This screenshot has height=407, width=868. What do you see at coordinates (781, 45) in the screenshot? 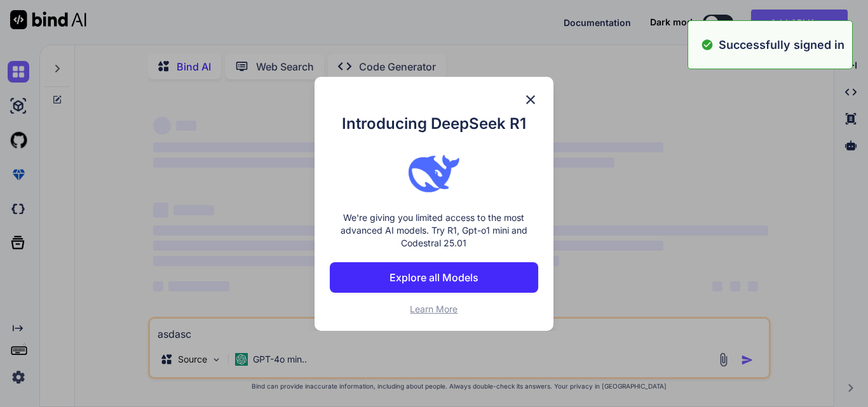
I see `p: Successfully signed in` at bounding box center [781, 45].